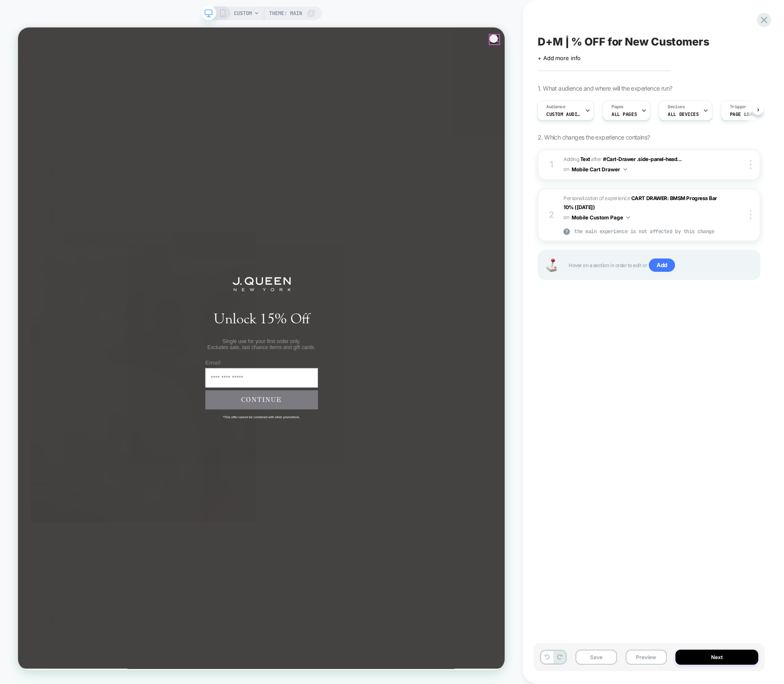 The height and width of the screenshot is (684, 784). Describe the element at coordinates (676, 107) in the screenshot. I see `span: Devices` at that location.